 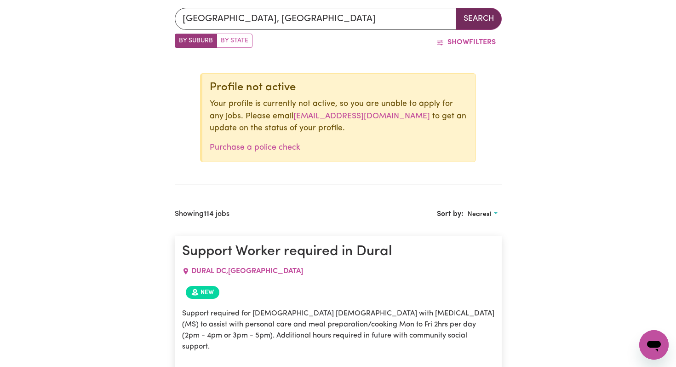 What do you see at coordinates (479, 19) in the screenshot?
I see `button: Search` at bounding box center [479, 19].